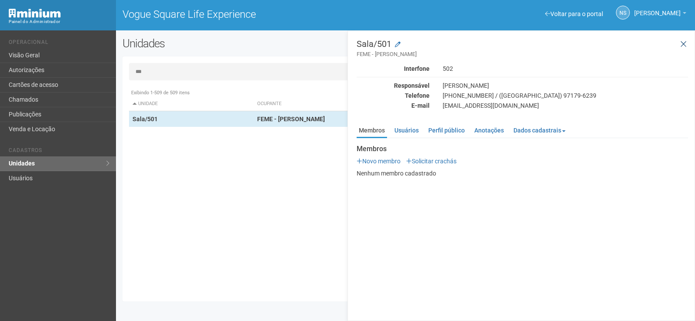  What do you see at coordinates (367, 104) in the screenshot?
I see `th: Ocupante: activate to sort column ascending` at bounding box center [367, 104].